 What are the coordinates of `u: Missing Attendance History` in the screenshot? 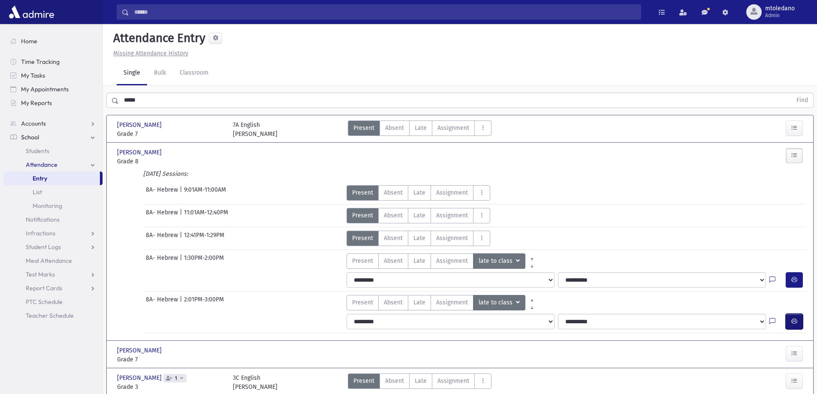 It's located at (150, 53).